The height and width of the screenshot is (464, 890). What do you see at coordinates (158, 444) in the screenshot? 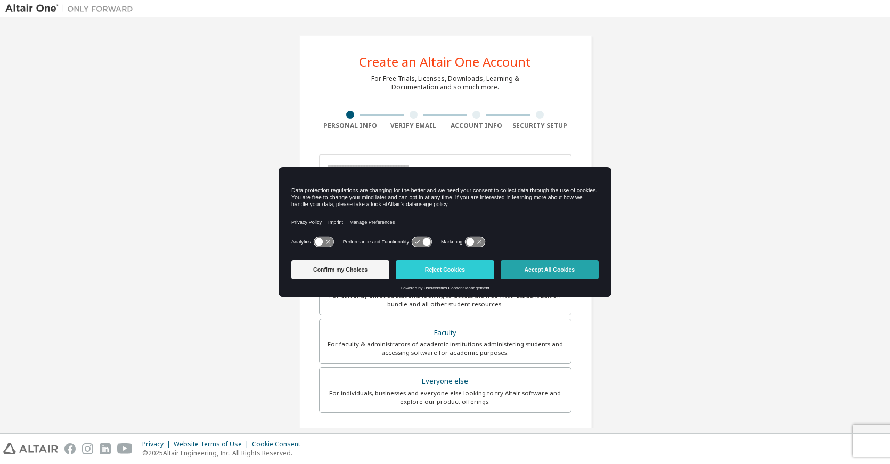
I see `div: Privacy` at bounding box center [158, 444].